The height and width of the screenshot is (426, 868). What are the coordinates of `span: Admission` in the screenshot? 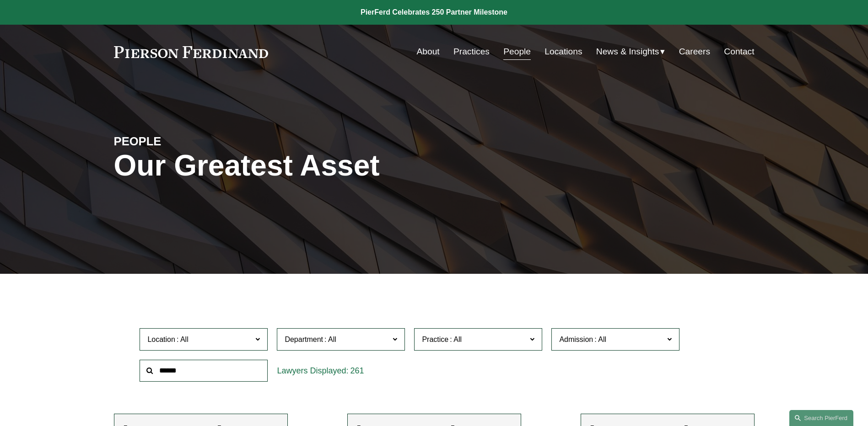 It's located at (576, 339).